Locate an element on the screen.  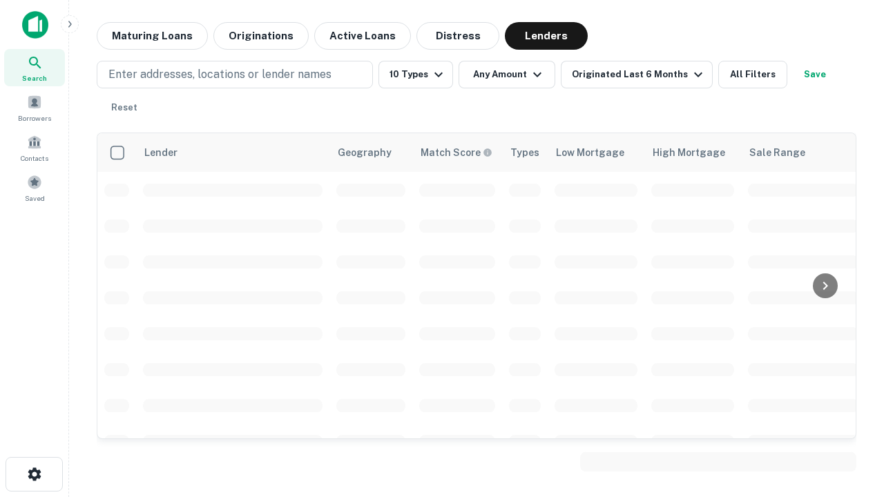
th: Lender is located at coordinates (233, 153).